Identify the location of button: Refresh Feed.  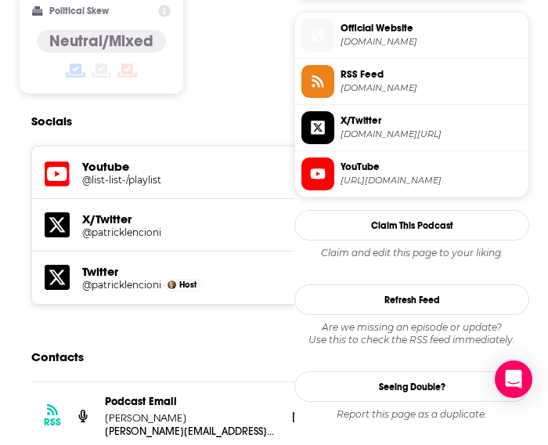
(412, 299).